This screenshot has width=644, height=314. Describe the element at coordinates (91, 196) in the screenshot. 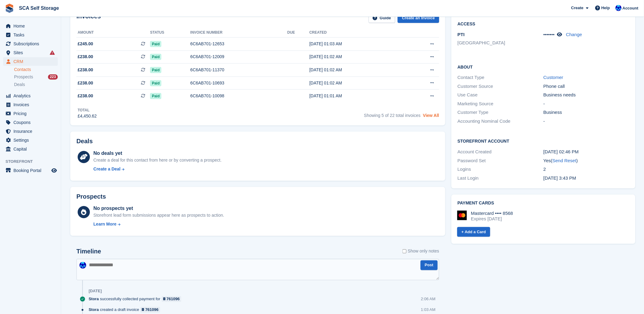

I see `h2: Prospects` at that location.